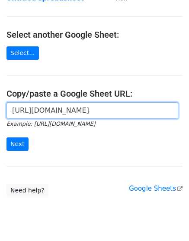 The width and height of the screenshot is (189, 241). Describe the element at coordinates (92, 110) in the screenshot. I see `input: Paste your Google Sheet URL here` at that location.